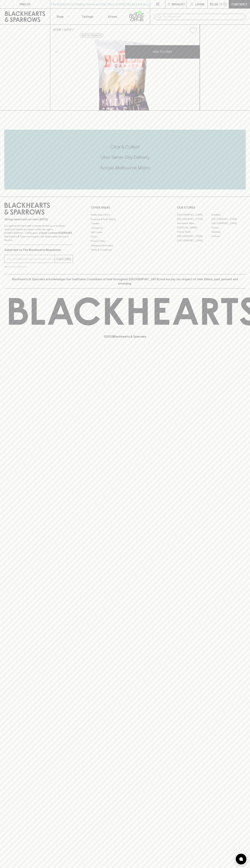  I want to click on button: SUBSCRIBE, so click(64, 259).